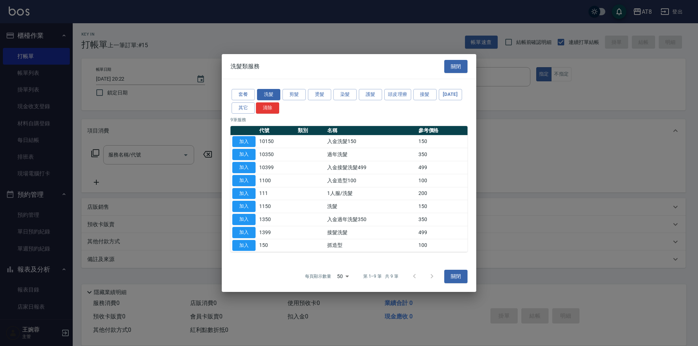  What do you see at coordinates (277, 168) in the screenshot?
I see `td: 10399` at bounding box center [277, 168].